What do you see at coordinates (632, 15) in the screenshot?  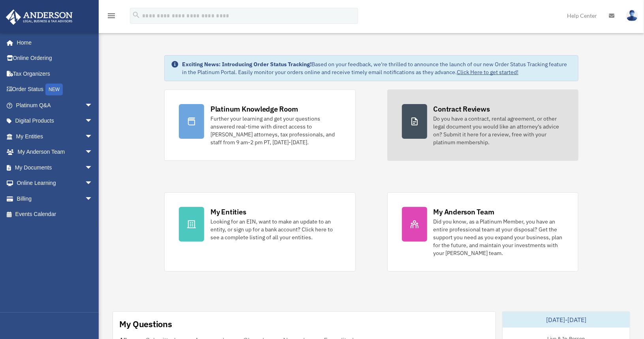 I see `img: User Pic` at bounding box center [632, 15].